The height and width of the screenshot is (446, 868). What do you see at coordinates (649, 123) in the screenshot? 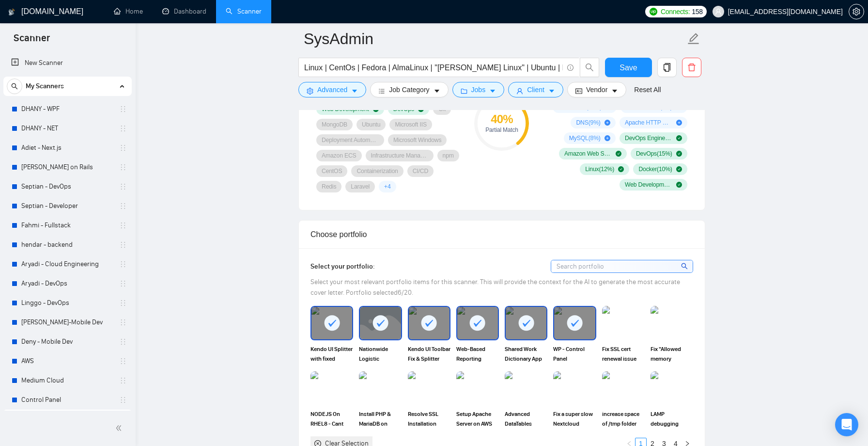
I see `span: Apache HTTP Server ( 8 %)` at bounding box center [649, 123].